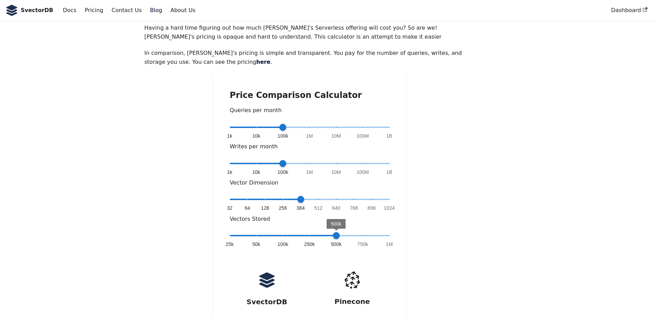 This screenshot has height=317, width=657. What do you see at coordinates (310, 110) in the screenshot?
I see `p: Queries per month` at bounding box center [310, 110].